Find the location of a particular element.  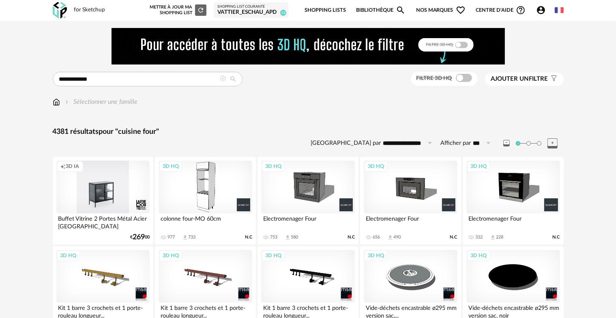

span: filtre is located at coordinates (520, 79).